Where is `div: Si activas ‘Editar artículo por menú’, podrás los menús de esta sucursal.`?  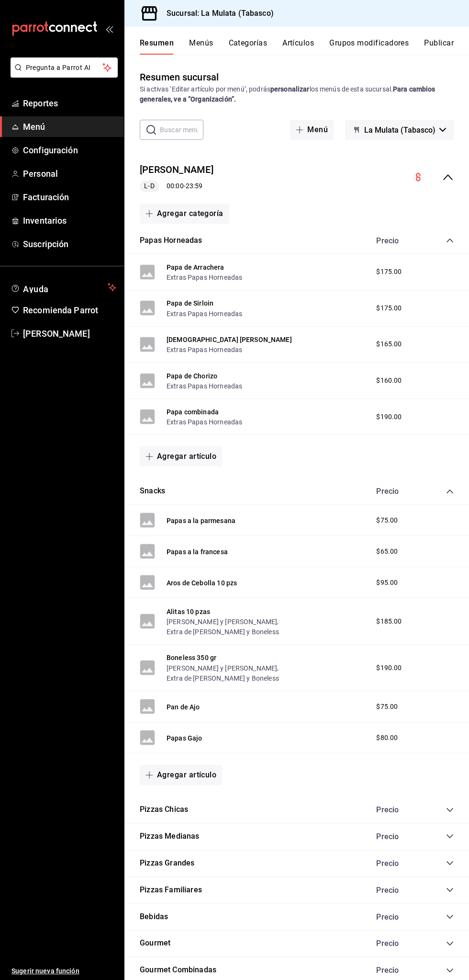
div: Si activas ‘Editar artículo por menú’, podrás los menús de esta sucursal. is located at coordinates (297, 94).